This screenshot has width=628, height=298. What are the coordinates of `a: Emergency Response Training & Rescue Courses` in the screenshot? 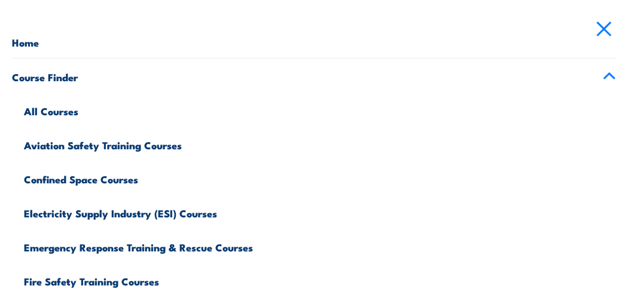 It's located at (320, 246).